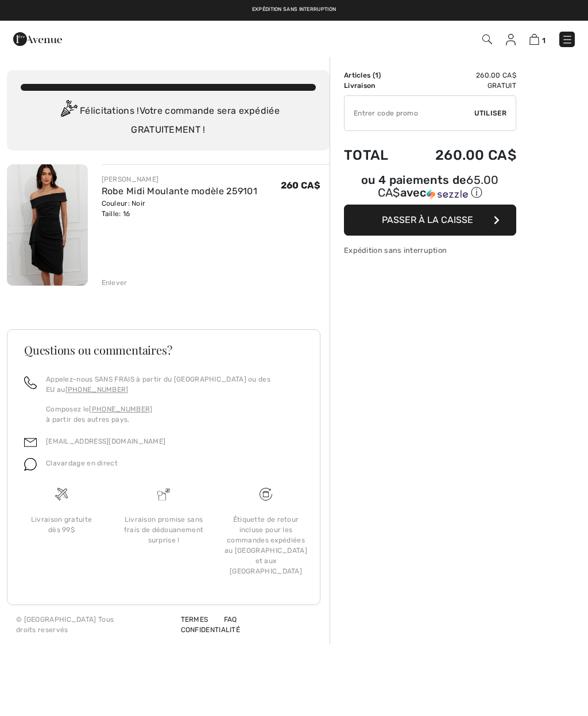  Describe the element at coordinates (375, 76) in the screenshot. I see `td: Articles ( )` at that location.